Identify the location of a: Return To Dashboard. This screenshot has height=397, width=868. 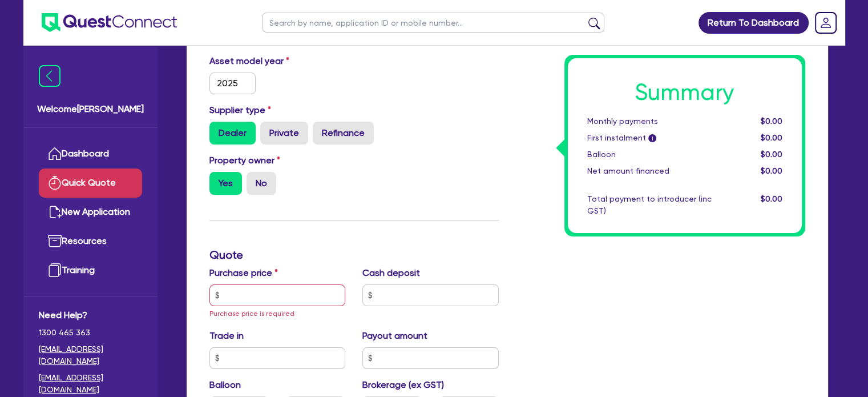
(754, 23).